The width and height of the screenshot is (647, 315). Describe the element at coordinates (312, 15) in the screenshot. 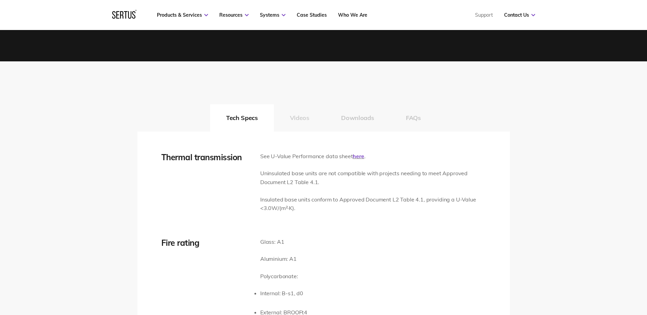

I see `a: Case Studies` at that location.